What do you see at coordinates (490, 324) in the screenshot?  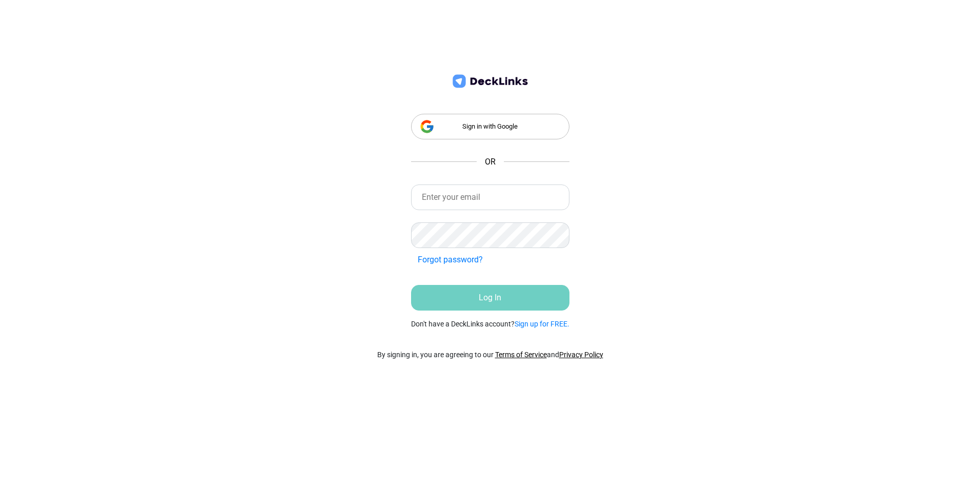 I see `small: Don't have a DeckLinks account?` at bounding box center [490, 324].